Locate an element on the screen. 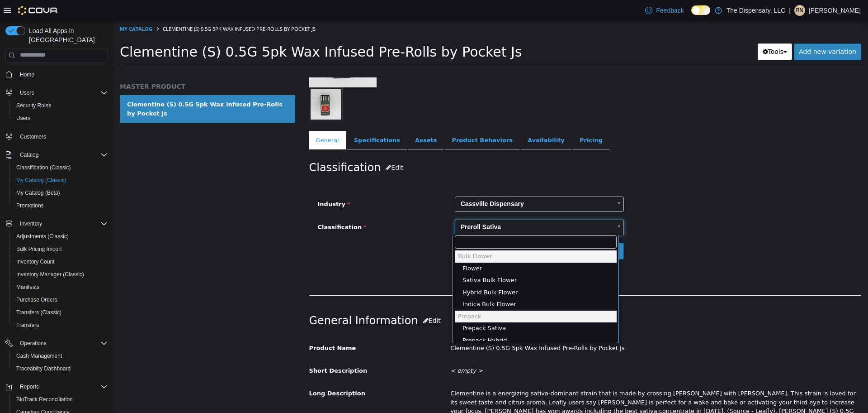  span: BN is located at coordinates (799, 10).